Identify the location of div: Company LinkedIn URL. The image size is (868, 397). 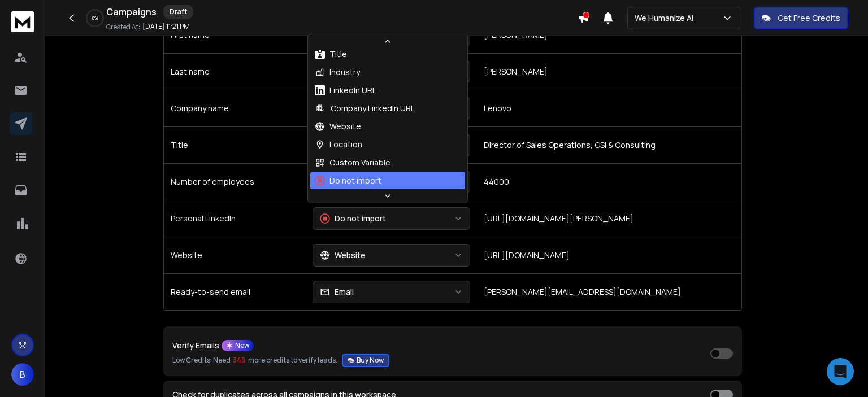
(365, 109).